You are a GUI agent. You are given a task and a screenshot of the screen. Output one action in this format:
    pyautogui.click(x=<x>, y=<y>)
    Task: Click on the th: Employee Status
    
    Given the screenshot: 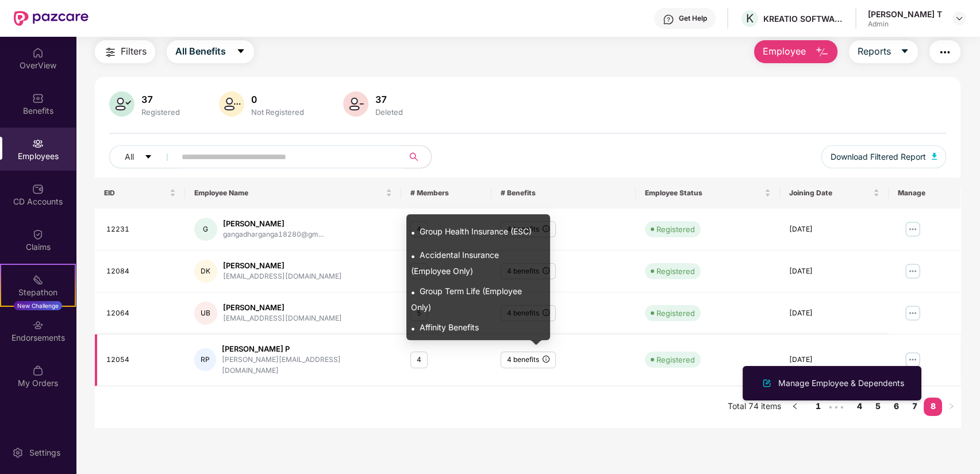 What is the action you would take?
    pyautogui.click(x=708, y=193)
    